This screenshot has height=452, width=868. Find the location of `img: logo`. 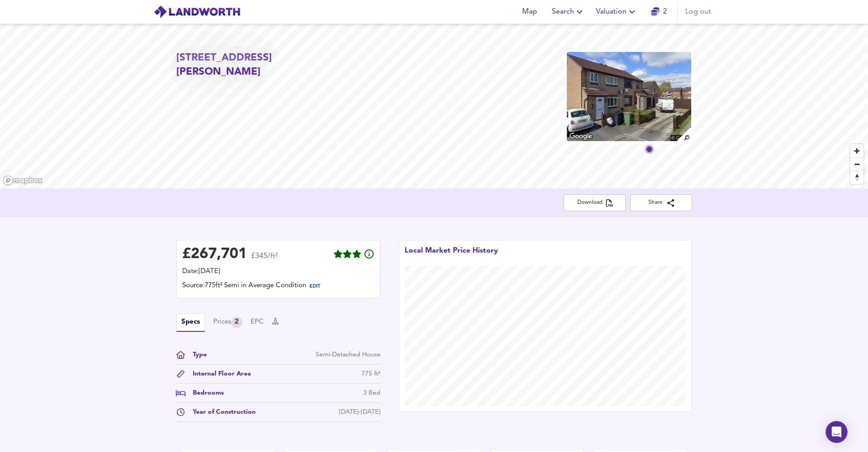

img: logo is located at coordinates (197, 12).